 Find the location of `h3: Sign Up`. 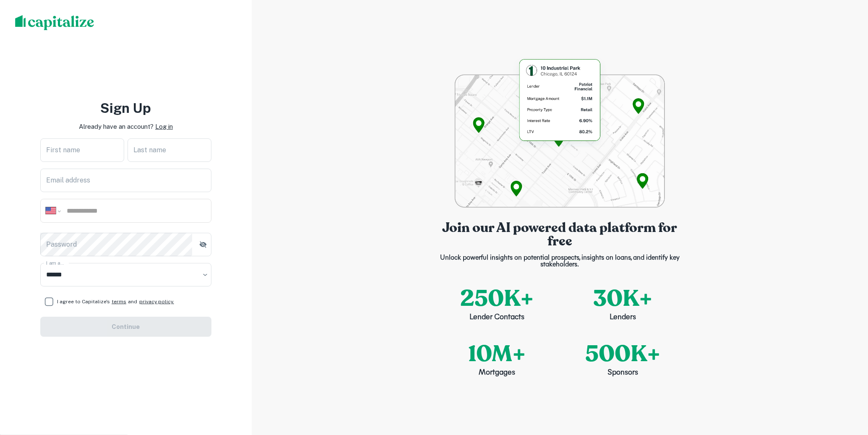

h3: Sign Up is located at coordinates (126, 108).